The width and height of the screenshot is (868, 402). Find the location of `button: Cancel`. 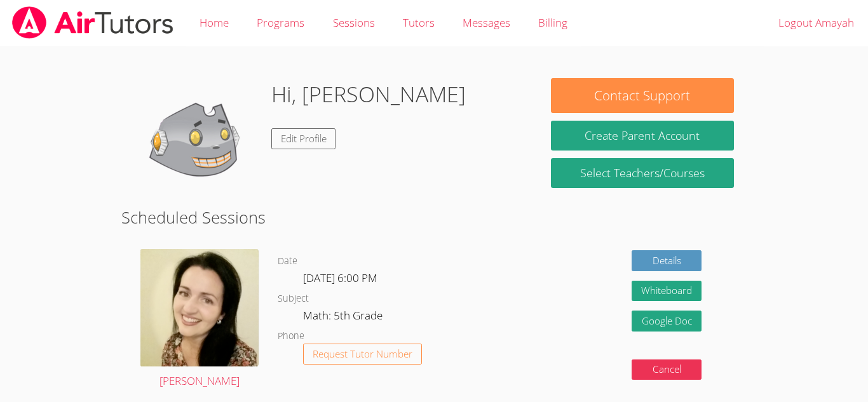

button: Cancel is located at coordinates (667, 370).